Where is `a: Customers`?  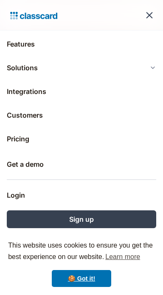
a: Customers is located at coordinates (81, 115).